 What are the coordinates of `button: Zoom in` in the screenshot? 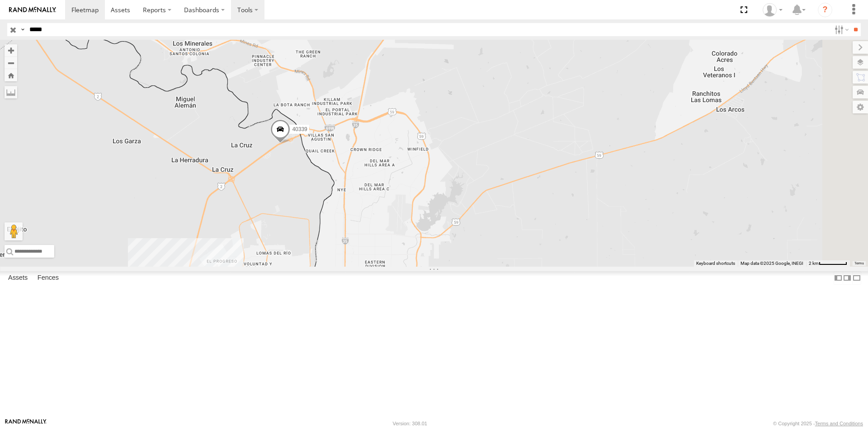 It's located at (11, 50).